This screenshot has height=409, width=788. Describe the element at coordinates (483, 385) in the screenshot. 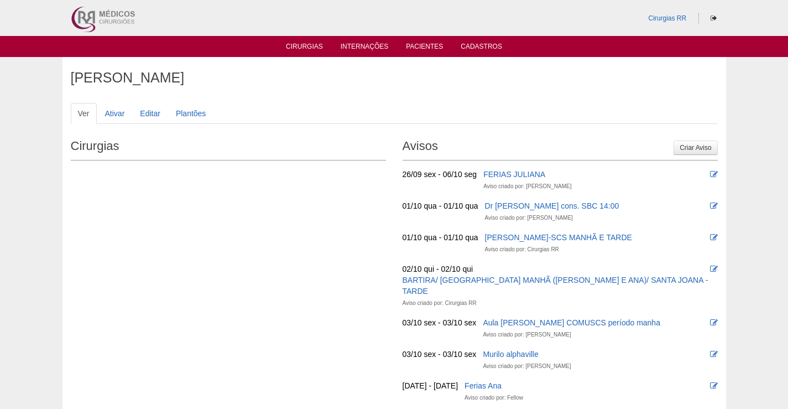

I see `a: Ferias Ana` at that location.